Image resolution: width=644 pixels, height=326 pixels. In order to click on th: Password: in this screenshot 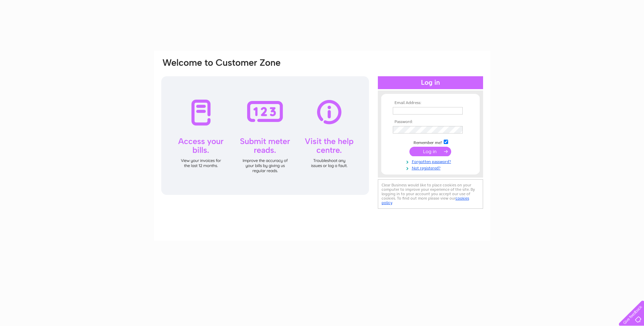, I will do `click(431, 122)`.